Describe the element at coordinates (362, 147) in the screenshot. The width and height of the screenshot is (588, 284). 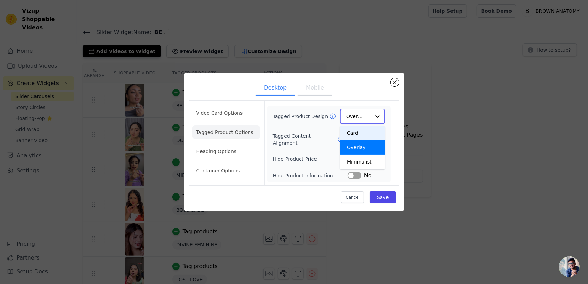
I see `div: Overlay` at that location.